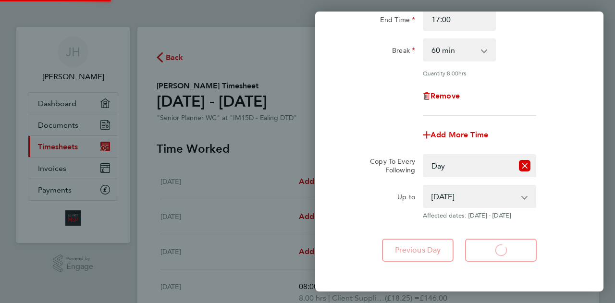 The image size is (615, 303). I want to click on div: Quantity: hrs, so click(479, 73).